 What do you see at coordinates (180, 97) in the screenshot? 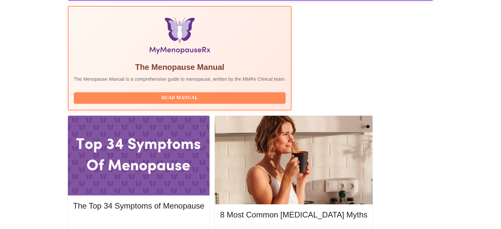
I see `a: Read Manual` at bounding box center [180, 97].